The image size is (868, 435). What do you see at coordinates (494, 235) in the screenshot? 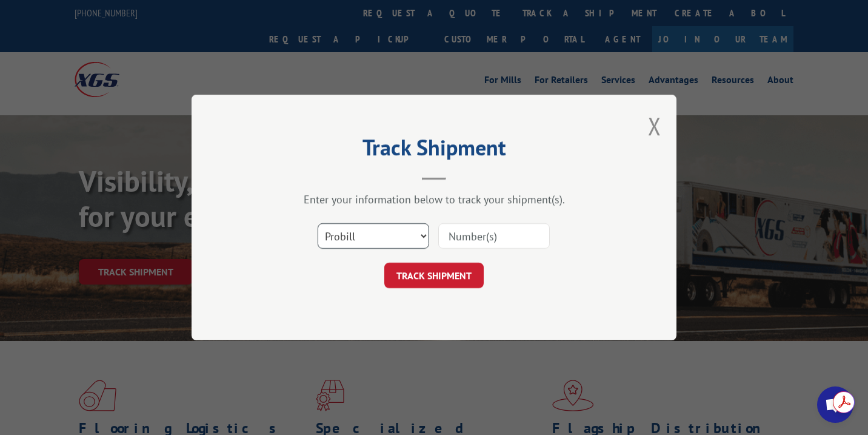
I see `input: Number(s)` at bounding box center [494, 235].